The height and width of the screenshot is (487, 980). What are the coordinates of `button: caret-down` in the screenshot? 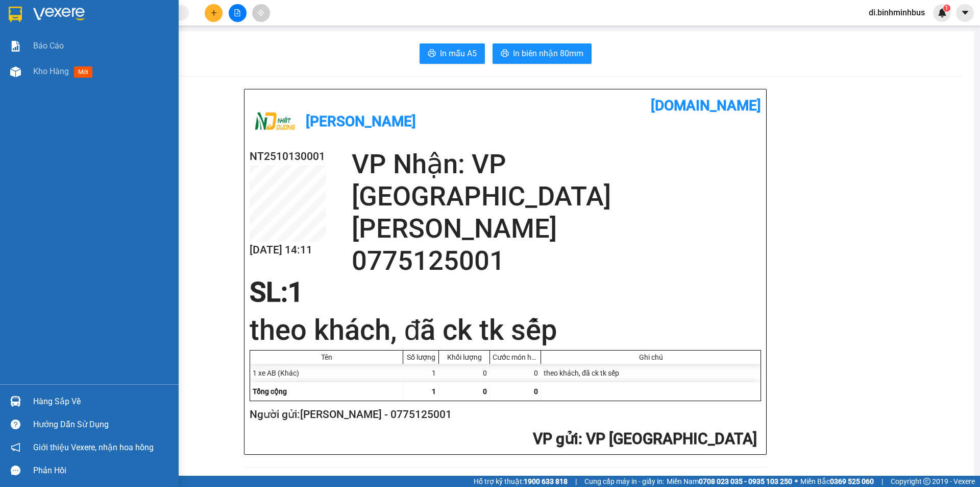 It's located at (965, 12).